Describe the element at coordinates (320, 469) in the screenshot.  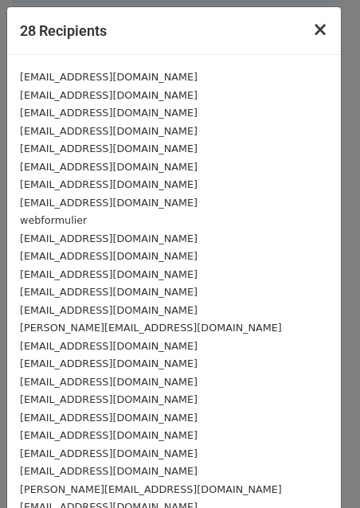
I see `div: Chatwidget` at that location.